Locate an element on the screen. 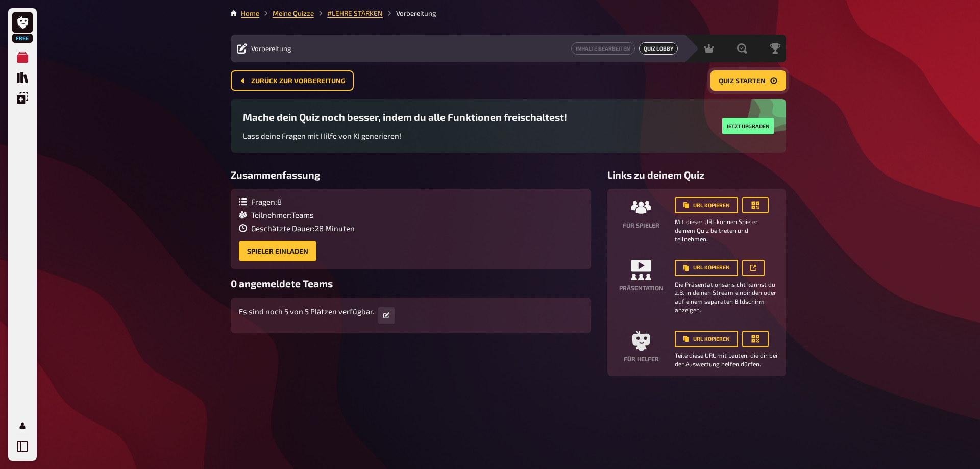  h4: Für Spieler is located at coordinates (641, 225).